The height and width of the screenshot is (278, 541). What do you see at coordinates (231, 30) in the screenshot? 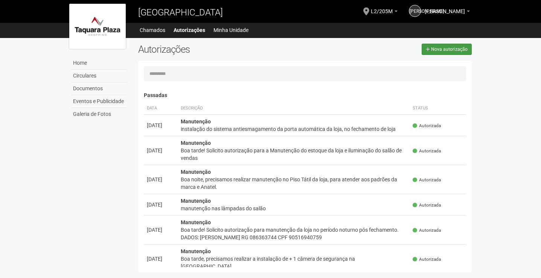
I see `a: Minha Unidade` at bounding box center [231, 30].